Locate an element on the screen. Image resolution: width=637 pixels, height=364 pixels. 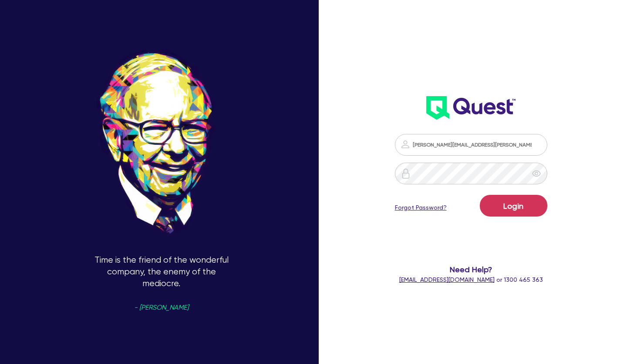
span: Need Help? is located at coordinates (470, 269).